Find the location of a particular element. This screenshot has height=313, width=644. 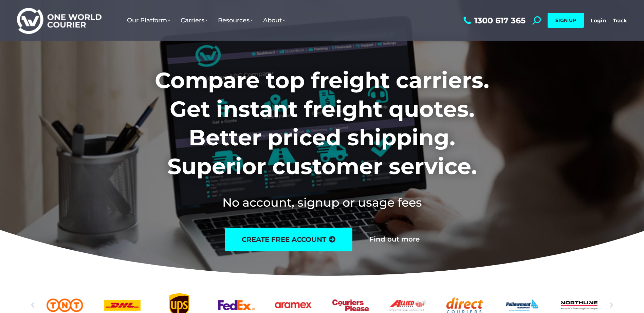

span: SIGN UP is located at coordinates (565, 20).